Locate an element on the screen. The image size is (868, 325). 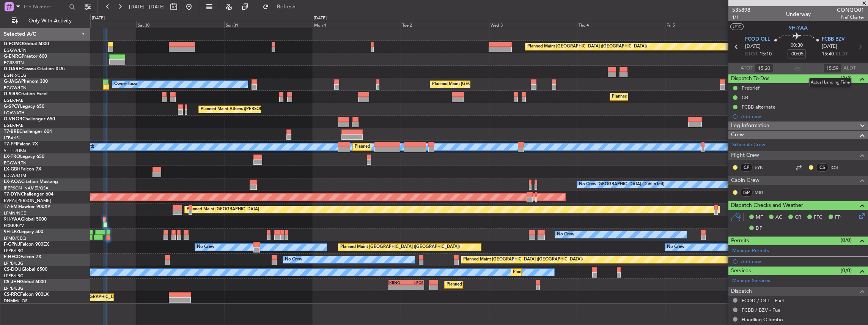
span: Pref Charter is located at coordinates (850, 17).